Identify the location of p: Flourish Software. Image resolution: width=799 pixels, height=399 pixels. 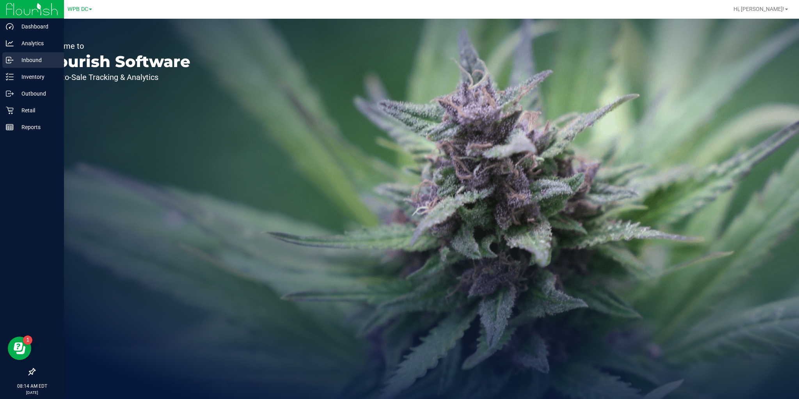
(116, 62).